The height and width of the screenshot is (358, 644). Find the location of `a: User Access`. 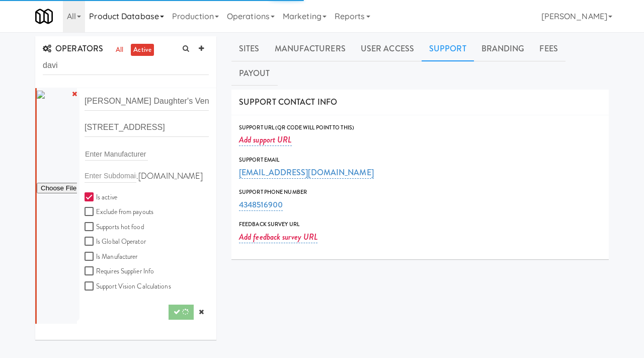

a: User Access is located at coordinates (387, 49).